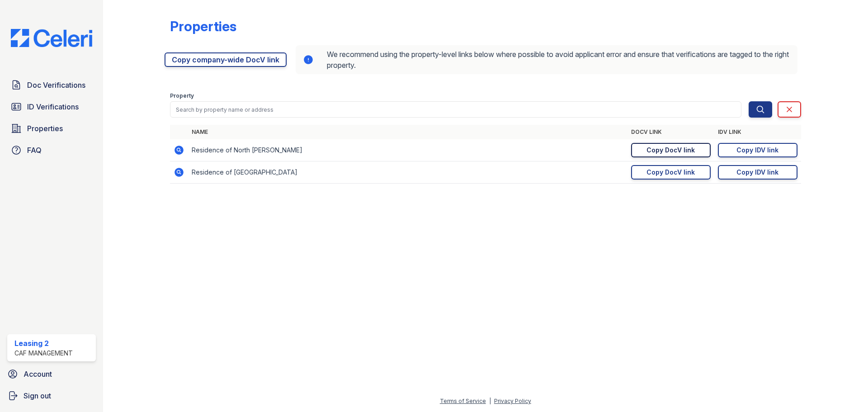 The height and width of the screenshot is (412, 868). What do you see at coordinates (546, 60) in the screenshot?
I see `div: We recommend using the property-level links below where possible to avoid applicant error and ens...` at bounding box center [546, 60].